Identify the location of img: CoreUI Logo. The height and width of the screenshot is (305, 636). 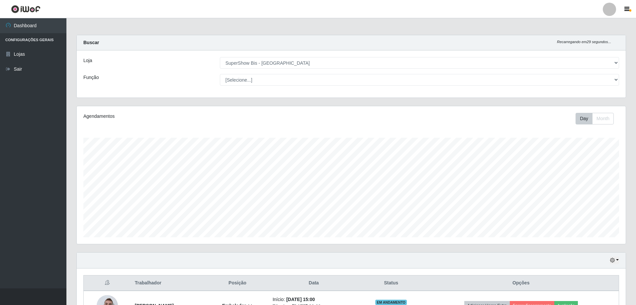
(26, 9).